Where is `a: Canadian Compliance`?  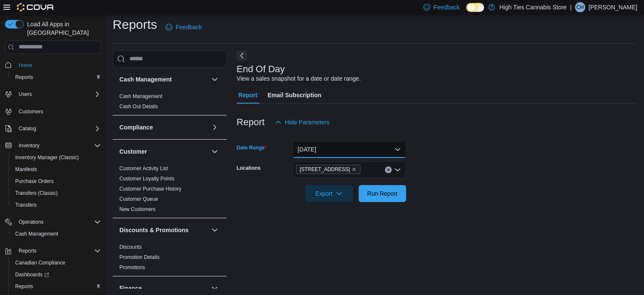 a: Canadian Compliance is located at coordinates (40, 263).